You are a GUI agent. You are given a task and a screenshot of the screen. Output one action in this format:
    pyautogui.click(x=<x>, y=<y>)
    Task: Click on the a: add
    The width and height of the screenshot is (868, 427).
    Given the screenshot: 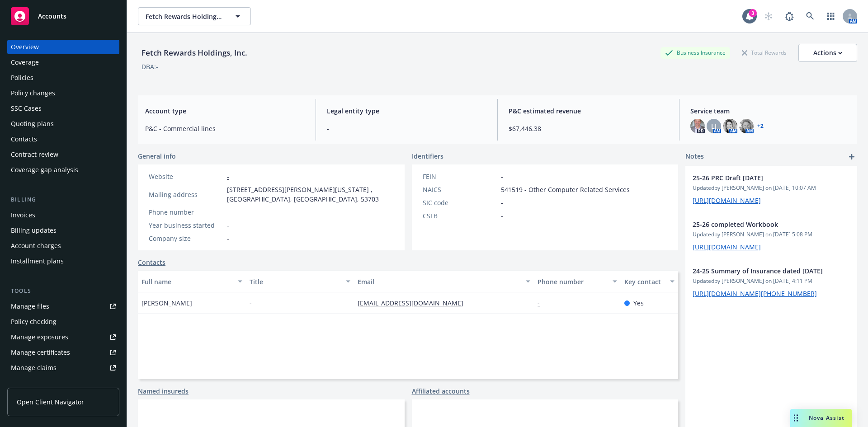 What is the action you would take?
    pyautogui.click(x=852, y=157)
    